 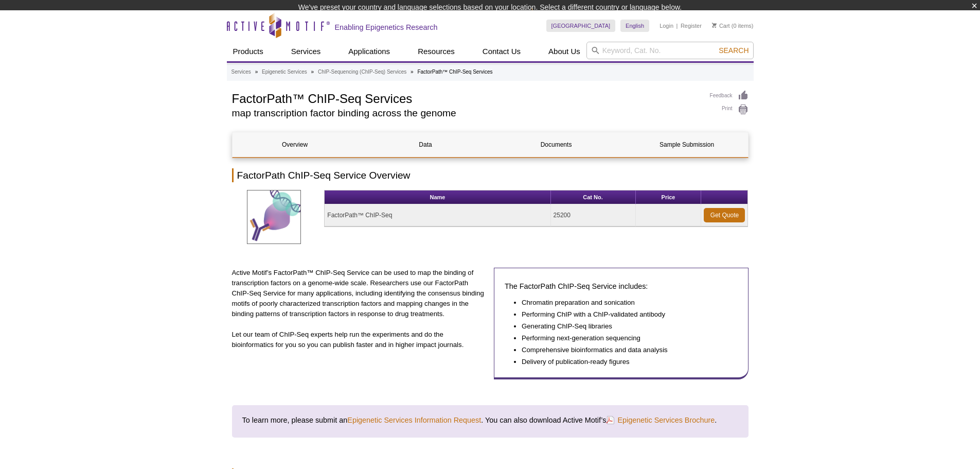 I want to click on a: Cart, so click(x=721, y=26).